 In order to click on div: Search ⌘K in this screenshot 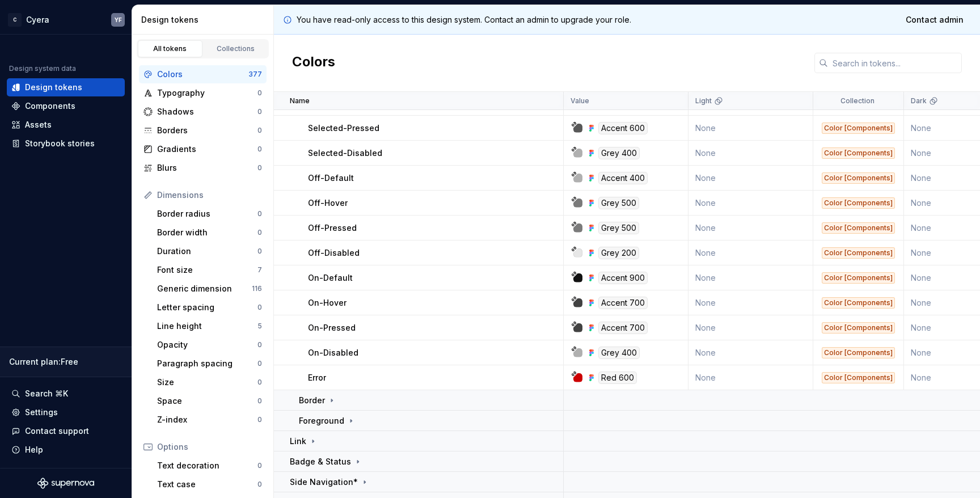, I will do `click(47, 394)`.